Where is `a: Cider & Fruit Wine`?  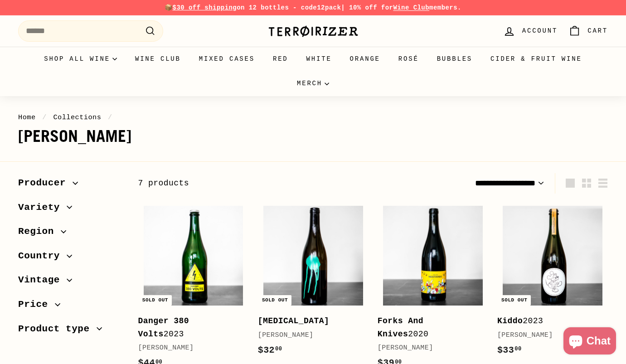
a: Cider & Fruit Wine is located at coordinates (536, 59).